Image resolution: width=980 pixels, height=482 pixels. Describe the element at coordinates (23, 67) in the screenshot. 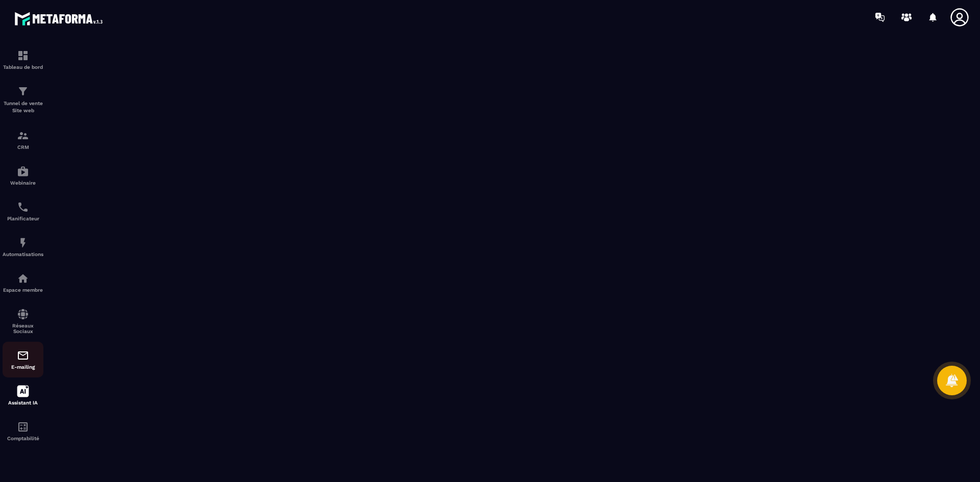

I see `p: Tableau de bord` at that location.